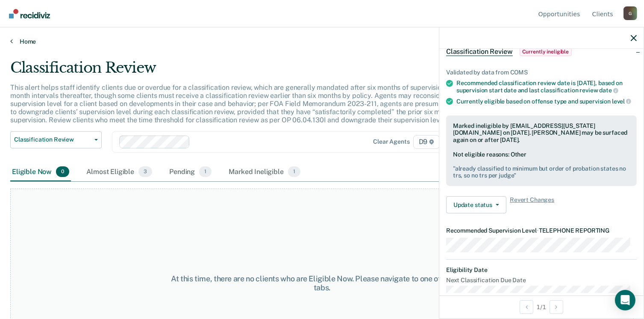 The width and height of the screenshot is (644, 319). Describe the element at coordinates (541, 270) in the screenshot. I see `dt: Eligibility Date` at that location.